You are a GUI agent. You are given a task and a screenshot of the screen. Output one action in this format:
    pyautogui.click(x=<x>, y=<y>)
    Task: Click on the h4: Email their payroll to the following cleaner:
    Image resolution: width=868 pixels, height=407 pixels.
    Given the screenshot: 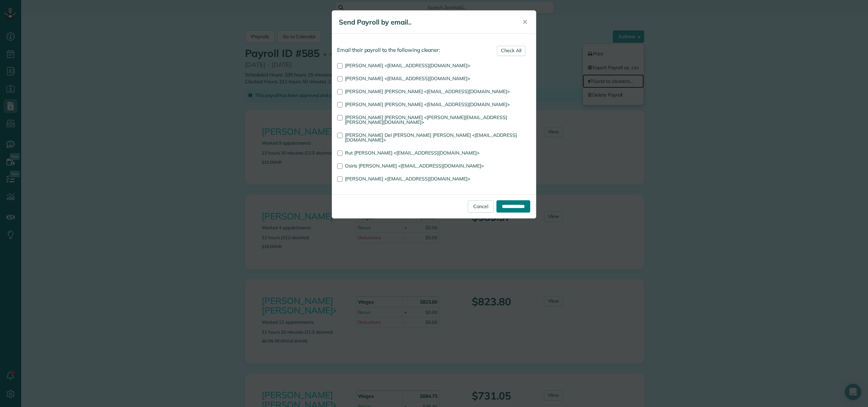 What is the action you would take?
    pyautogui.click(x=434, y=50)
    